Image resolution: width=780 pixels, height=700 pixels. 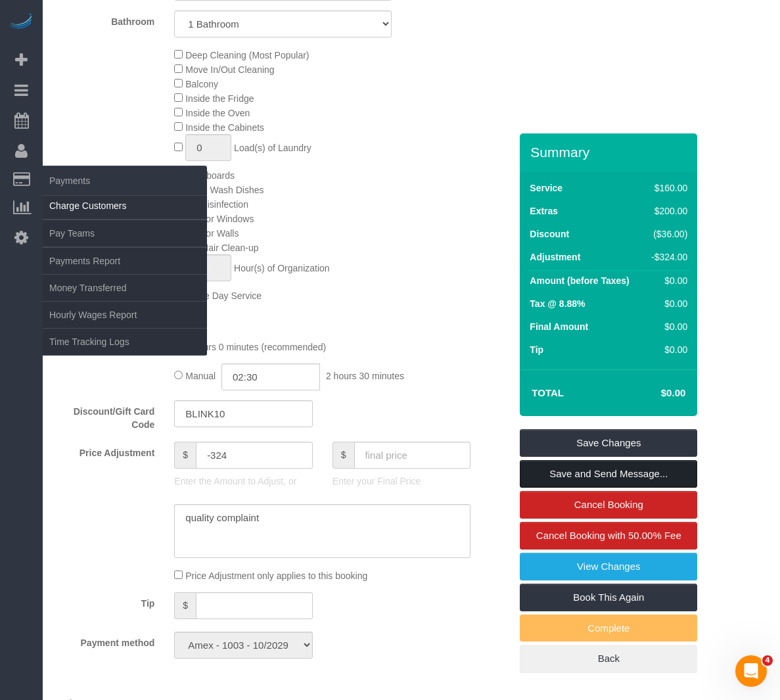 What do you see at coordinates (210, 175) in the screenshot?
I see `span: Baseboards` at bounding box center [210, 175].